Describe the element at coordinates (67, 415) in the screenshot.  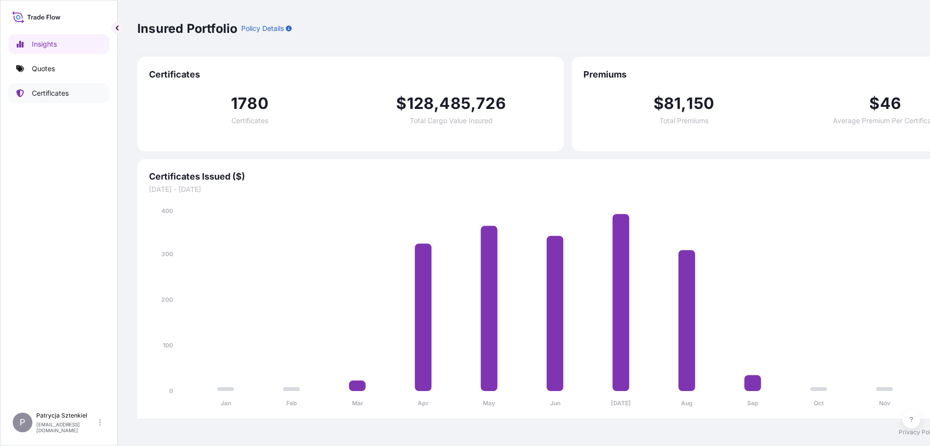
I see `p: Patrycja Sztenkiel` at that location.